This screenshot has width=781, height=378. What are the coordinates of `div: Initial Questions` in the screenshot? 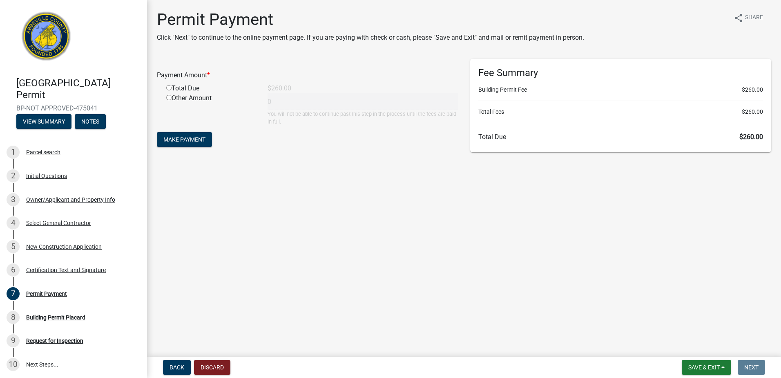 It's located at (47, 176).